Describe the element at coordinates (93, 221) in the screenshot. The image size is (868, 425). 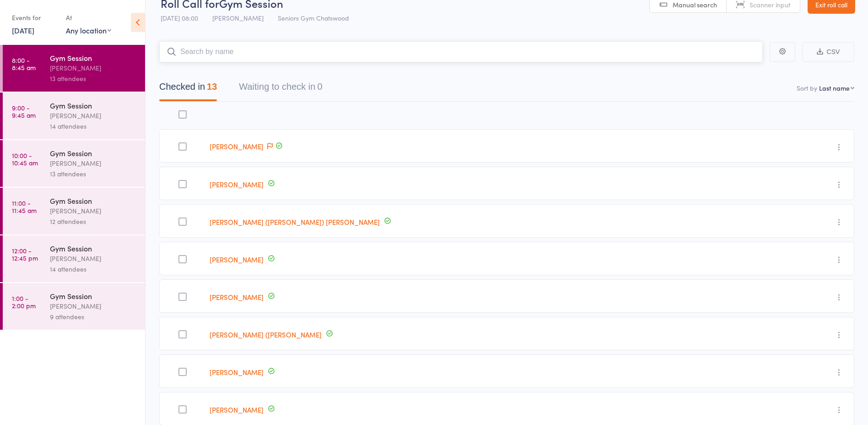
I see `div: 12 attendees` at that location.